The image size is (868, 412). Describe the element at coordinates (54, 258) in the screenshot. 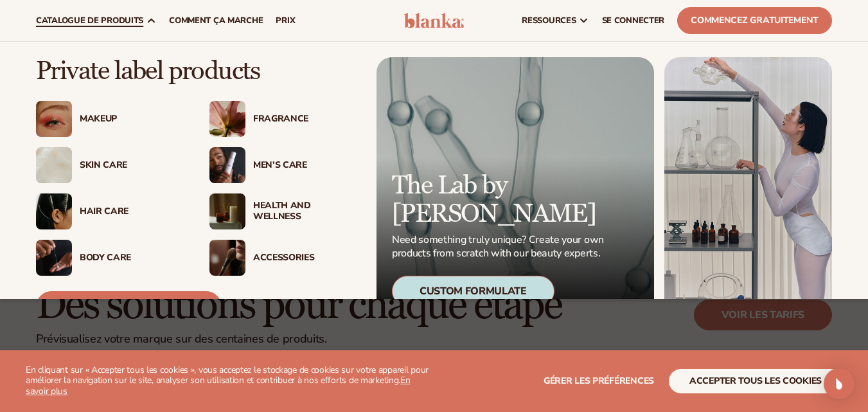

I see `img: Male hand applying moisturizer.` at that location.